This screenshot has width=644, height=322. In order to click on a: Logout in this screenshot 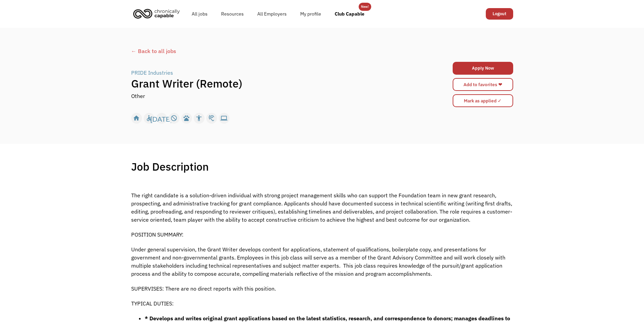, I will do `click(499, 14)`.